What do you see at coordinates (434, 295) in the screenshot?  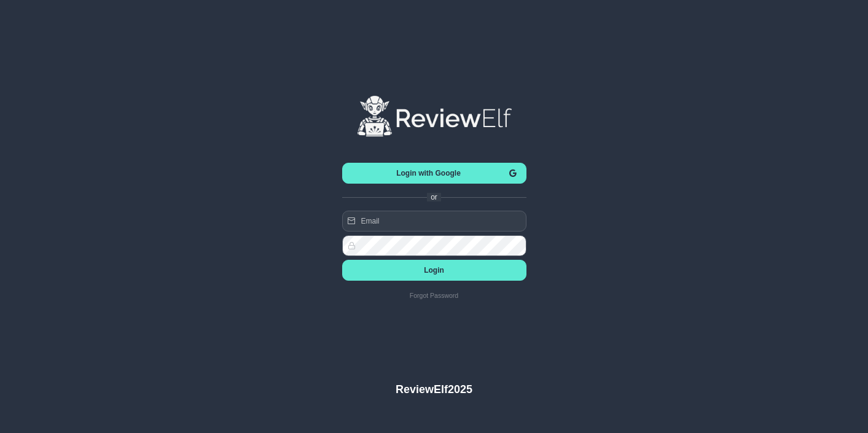 I see `a: Forgot Password` at bounding box center [434, 295].